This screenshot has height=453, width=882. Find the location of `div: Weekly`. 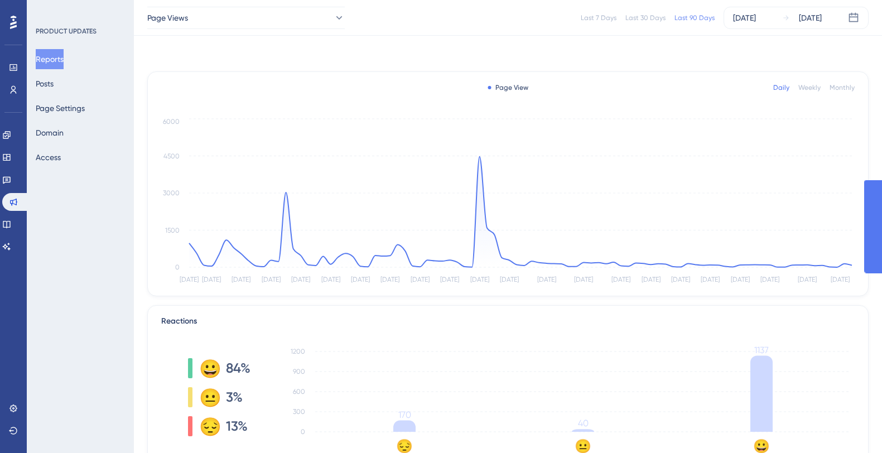

div: Weekly is located at coordinates (810, 88).